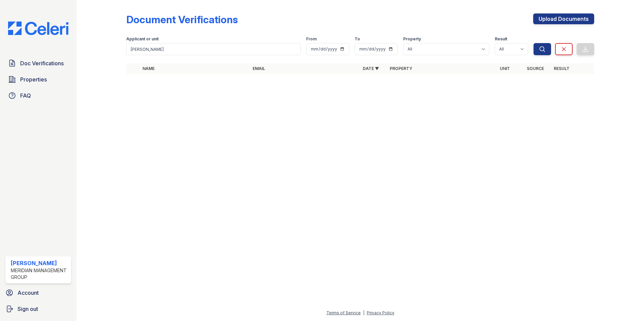 The height and width of the screenshot is (321, 644). What do you see at coordinates (149, 68) in the screenshot?
I see `a: Name` at bounding box center [149, 68].